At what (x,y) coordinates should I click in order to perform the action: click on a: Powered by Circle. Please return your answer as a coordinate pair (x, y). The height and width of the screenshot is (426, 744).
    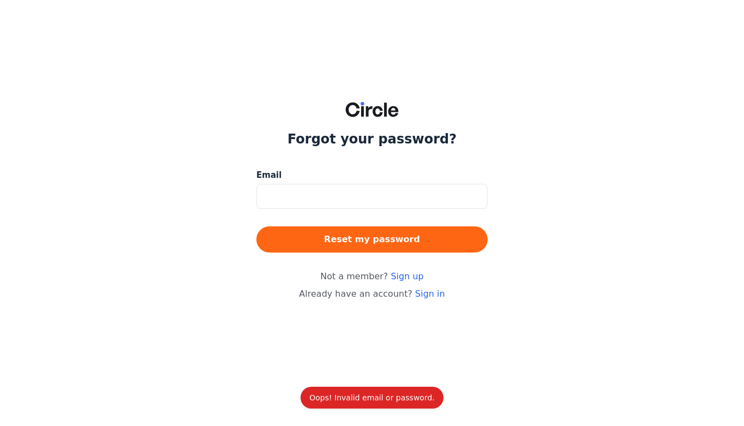
    Looking at the image, I should click on (372, 337).